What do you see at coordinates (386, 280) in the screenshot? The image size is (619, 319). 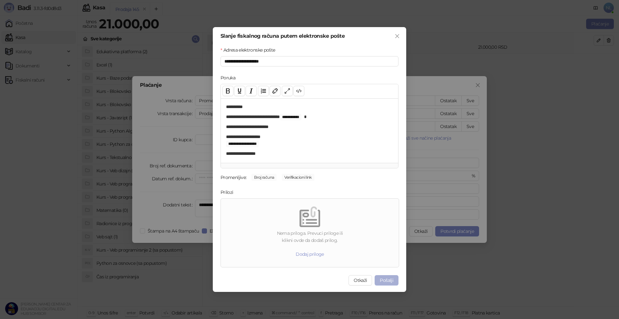 I see `button: Pošalji` at bounding box center [386, 280].